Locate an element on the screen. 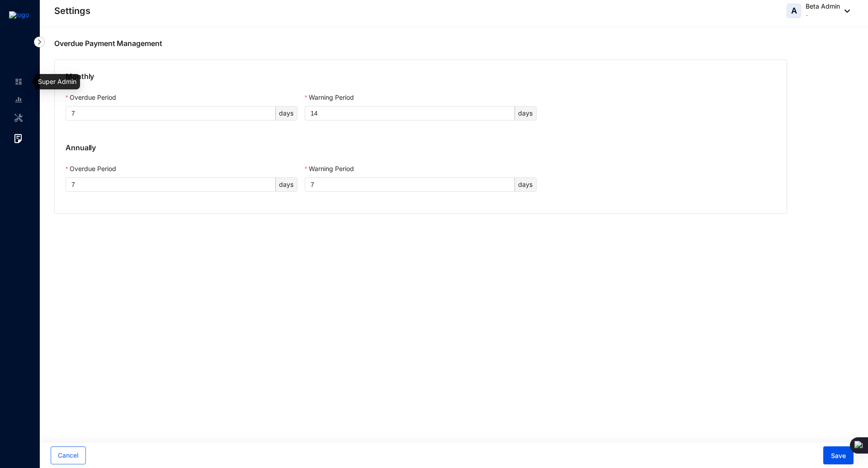 This screenshot has height=468, width=868. p: Beta Admin is located at coordinates (822, 6).